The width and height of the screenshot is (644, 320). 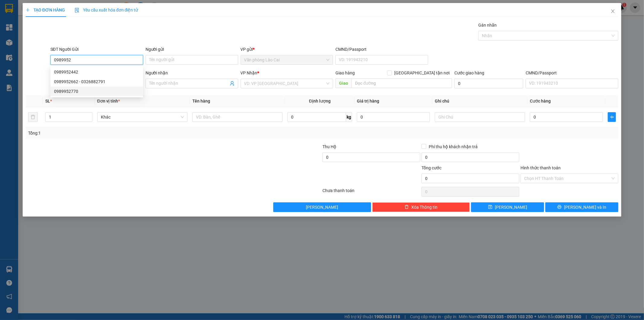 What do you see at coordinates (97, 72) in the screenshot?
I see `div: 0989952442` at bounding box center [97, 72].